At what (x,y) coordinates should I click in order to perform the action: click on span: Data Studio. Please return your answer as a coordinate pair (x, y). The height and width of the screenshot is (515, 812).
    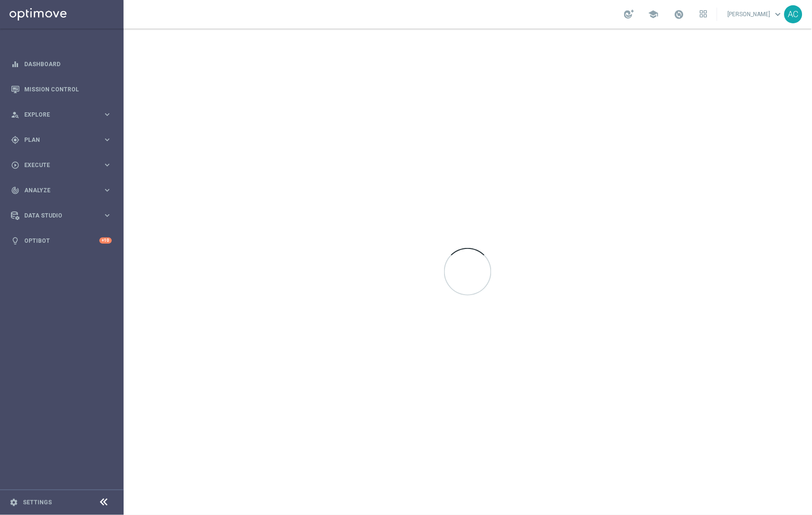
    Looking at the image, I should click on (63, 216).